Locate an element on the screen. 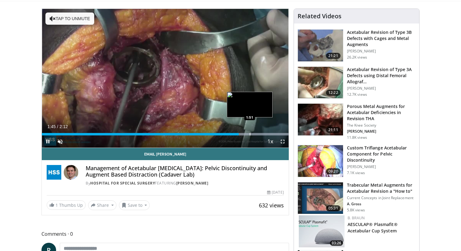 This screenshot has width=461, height=251. button: Share is located at coordinates (102, 205).